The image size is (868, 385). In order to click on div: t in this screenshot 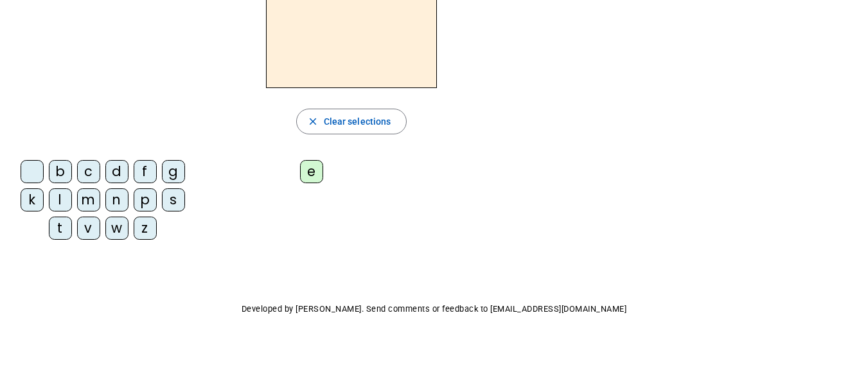, I will do `click(60, 228)`.